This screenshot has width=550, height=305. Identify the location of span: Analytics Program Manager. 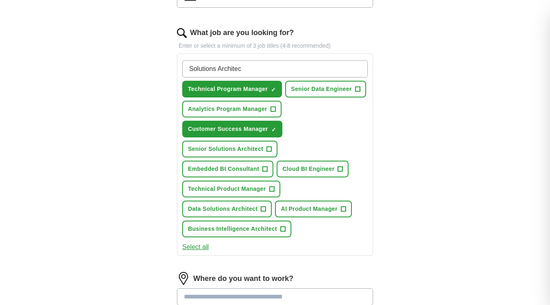
(227, 109).